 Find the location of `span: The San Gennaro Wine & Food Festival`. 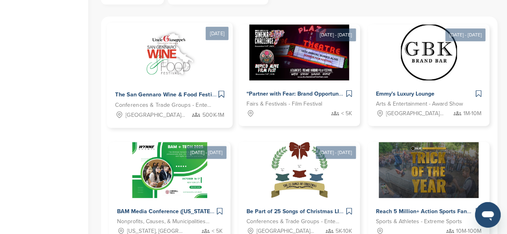

span: The San Gennaro Wine & Food Festival is located at coordinates (167, 95).